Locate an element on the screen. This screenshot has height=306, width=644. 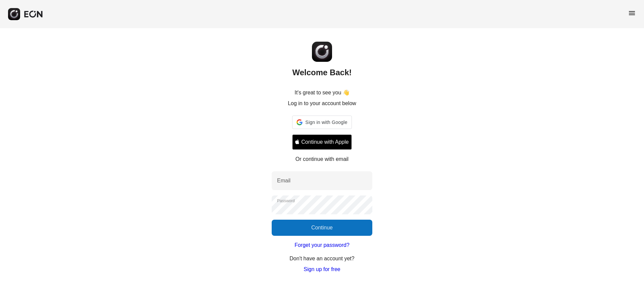
div: Sign in with Google is located at coordinates (322, 122).